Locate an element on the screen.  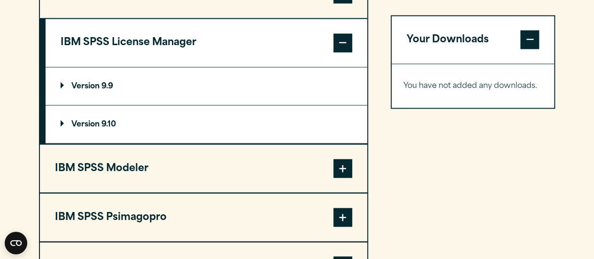
button: IBM SPSS License Manager is located at coordinates (206, 43).